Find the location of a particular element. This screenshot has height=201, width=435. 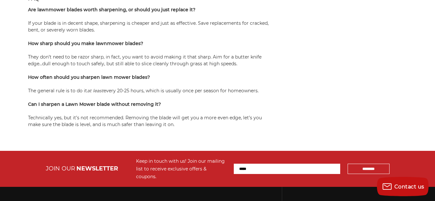

span: NEWSLETTER is located at coordinates (97, 169).